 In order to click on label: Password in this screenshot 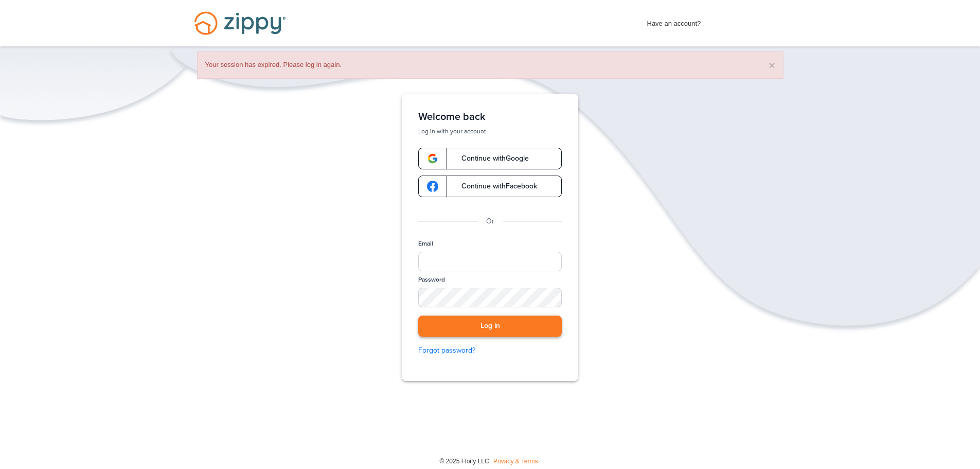, I will do `click(432, 279)`.